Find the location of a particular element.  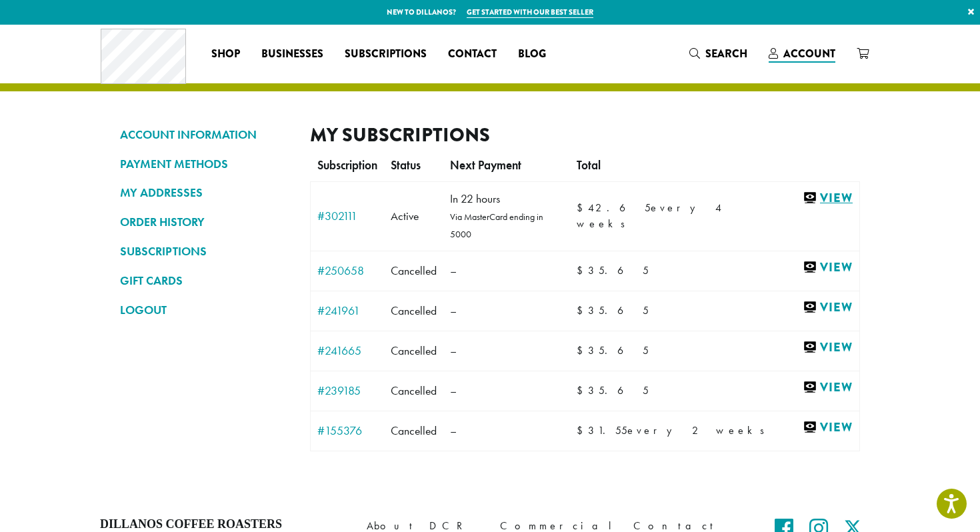

a: Get started with our best seller is located at coordinates (530, 12).